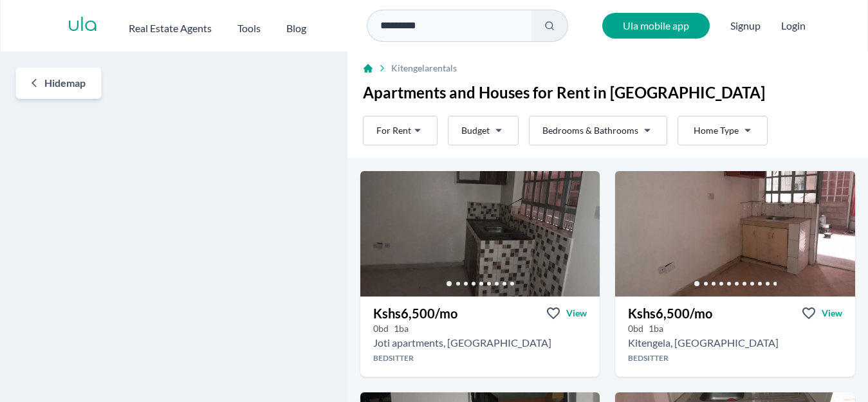 The image size is (868, 402). Describe the element at coordinates (745, 26) in the screenshot. I see `span: Signup` at that location.